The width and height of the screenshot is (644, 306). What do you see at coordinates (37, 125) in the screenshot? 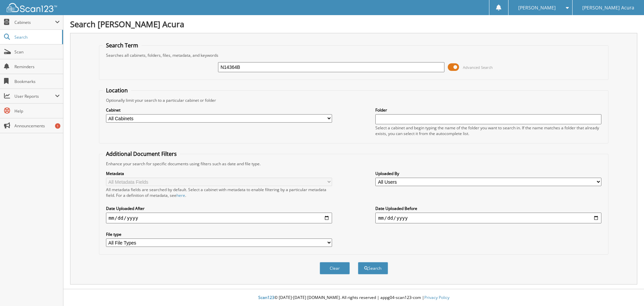
I see `span: Announcements` at bounding box center [37, 125].